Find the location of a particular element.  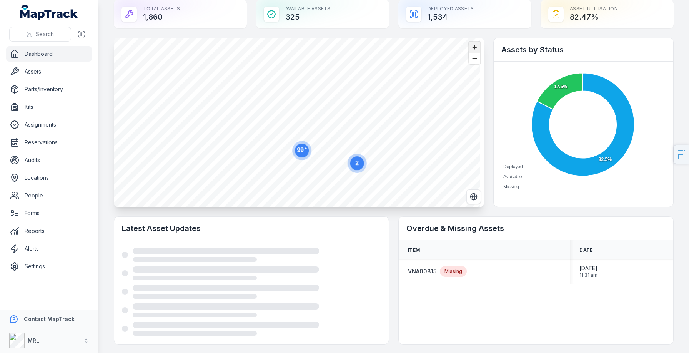

div: Missing is located at coordinates (453, 271).